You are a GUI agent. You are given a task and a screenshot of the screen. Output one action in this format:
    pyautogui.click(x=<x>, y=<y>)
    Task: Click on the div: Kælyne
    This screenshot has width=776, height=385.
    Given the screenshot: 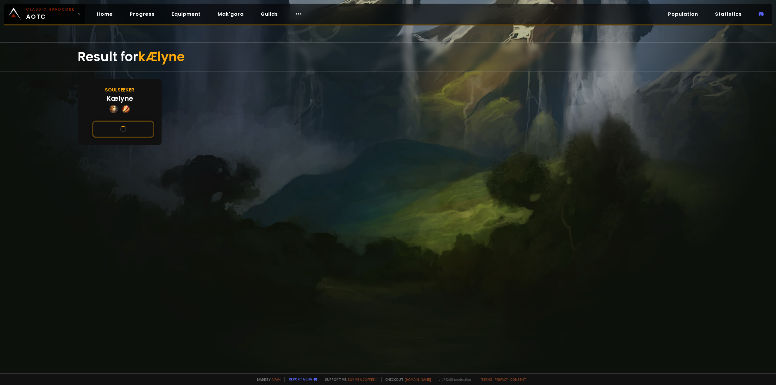 What is the action you would take?
    pyautogui.click(x=120, y=99)
    